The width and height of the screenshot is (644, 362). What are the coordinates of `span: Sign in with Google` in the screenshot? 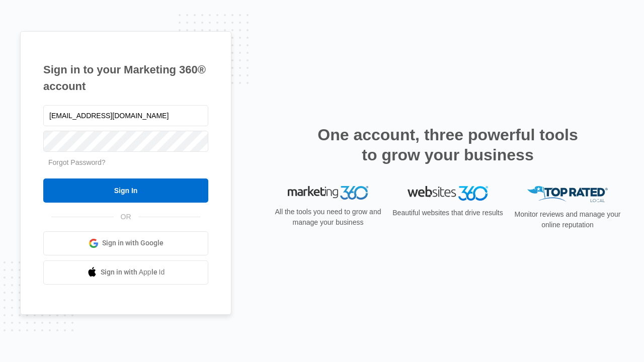 It's located at (133, 243).